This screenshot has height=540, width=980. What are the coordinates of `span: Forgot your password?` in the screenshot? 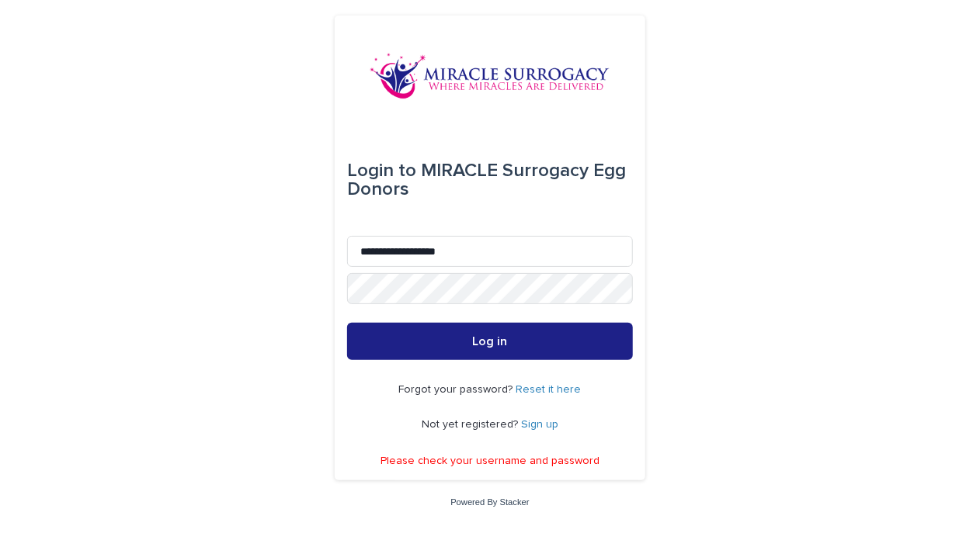 It's located at (457, 390).